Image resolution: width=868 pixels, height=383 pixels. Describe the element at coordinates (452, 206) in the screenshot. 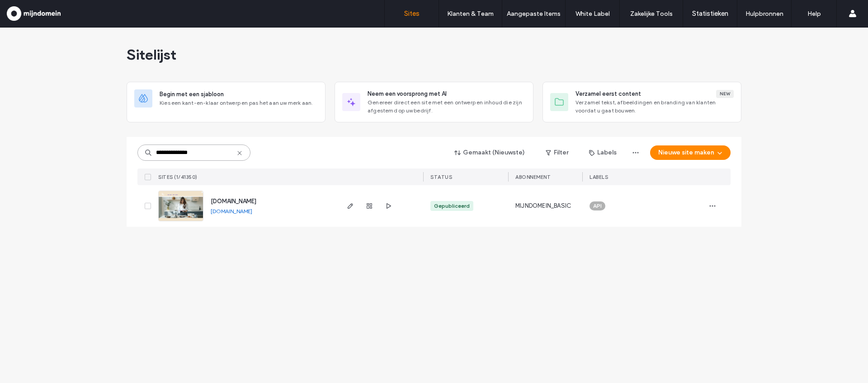

I see `div: Gepubliceerd` at that location.